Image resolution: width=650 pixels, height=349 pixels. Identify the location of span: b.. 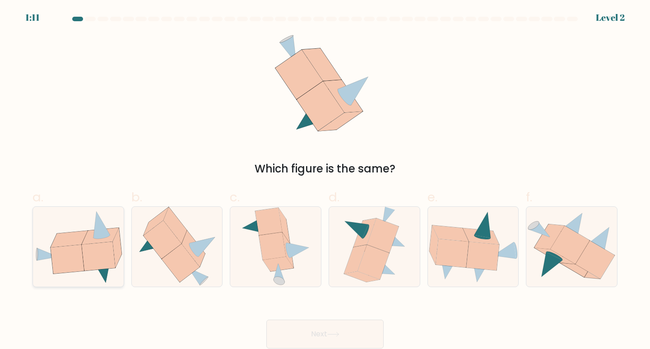
(137, 197).